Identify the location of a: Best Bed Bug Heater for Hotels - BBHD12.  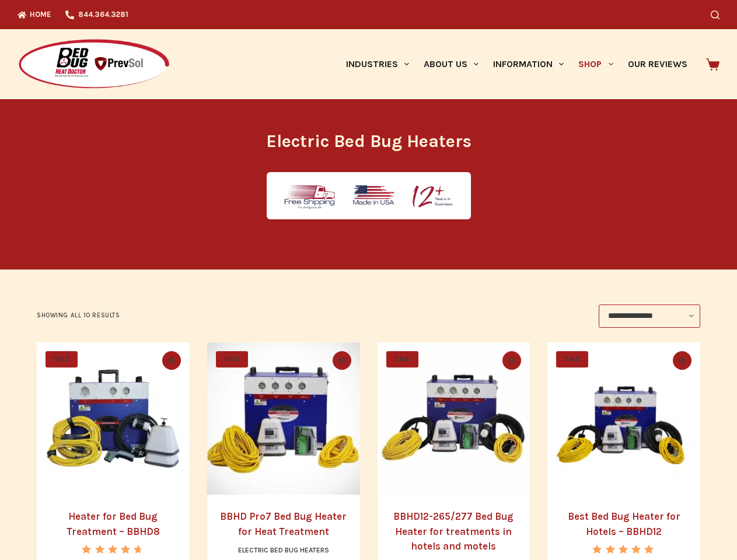
(624, 419).